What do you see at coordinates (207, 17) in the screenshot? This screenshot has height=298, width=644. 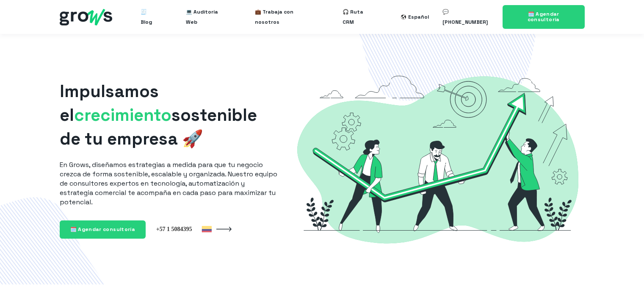 I see `span: 💻 Auditoría Web` at bounding box center [207, 17].